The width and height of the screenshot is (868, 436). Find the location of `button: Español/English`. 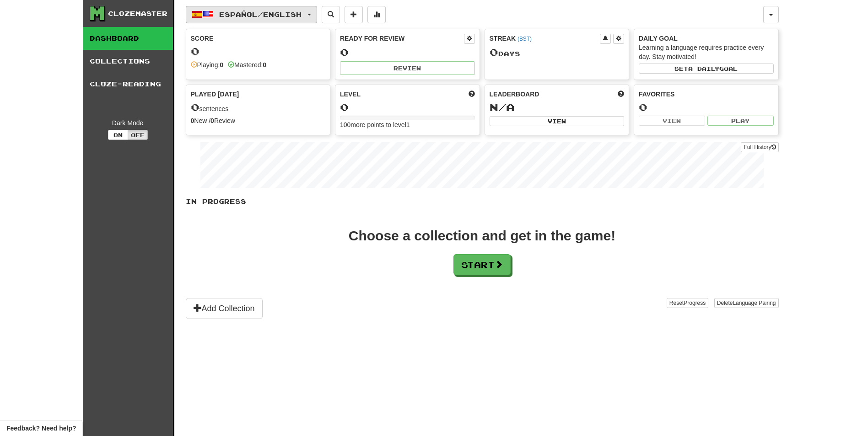

button: Español/English is located at coordinates (251, 14).